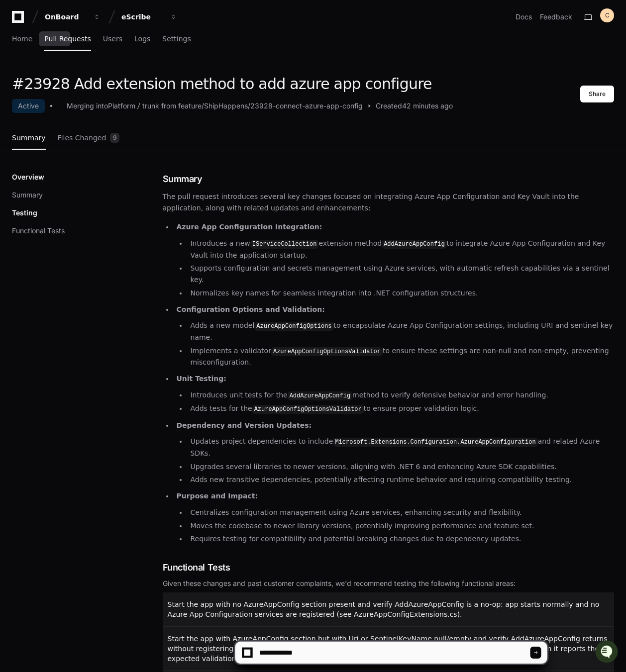  Describe the element at coordinates (96, 47) in the screenshot. I see `div: Welcome` at that location.